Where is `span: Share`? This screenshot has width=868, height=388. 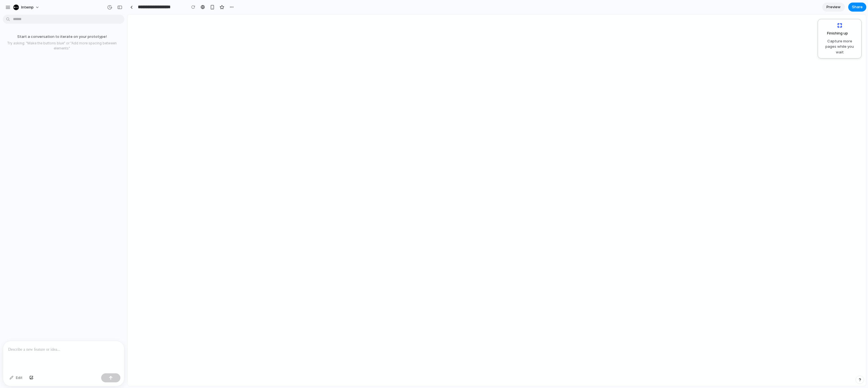 span: Share is located at coordinates (857, 7).